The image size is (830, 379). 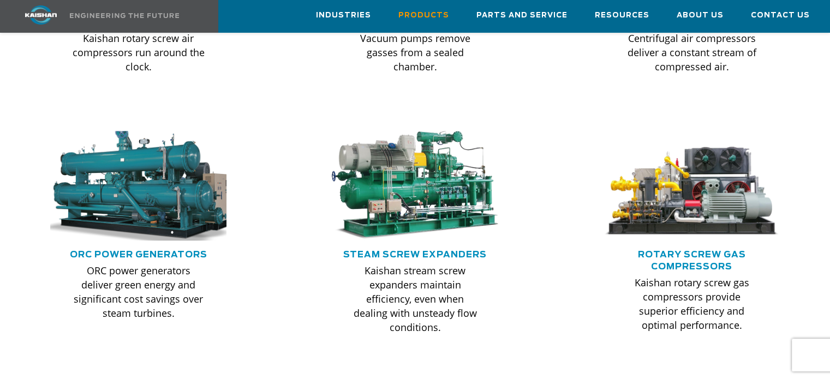 What do you see at coordinates (415, 52) in the screenshot?
I see `p: Vacuum pumps remove gasses from a sealed chamber.` at bounding box center [415, 52].